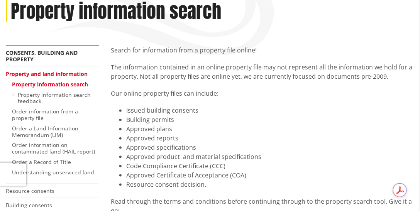 The height and width of the screenshot is (211, 420). I want to click on li: Issued building consents, so click(270, 110).